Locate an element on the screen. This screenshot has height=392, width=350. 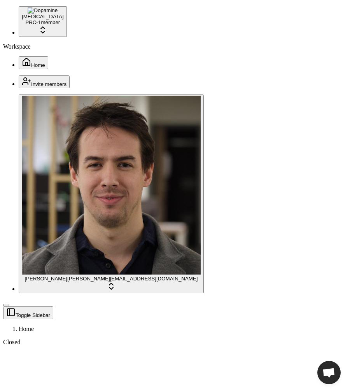
span: Toggle Sidebar is located at coordinates (33, 315).